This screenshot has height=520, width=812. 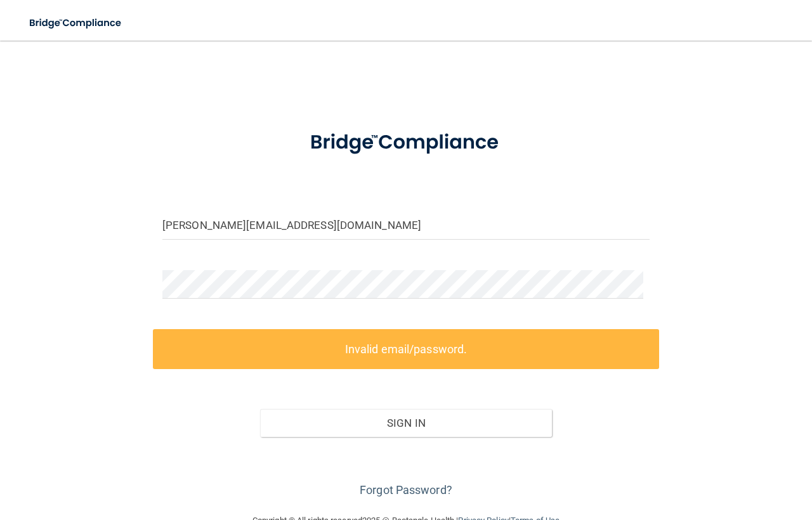 I want to click on a: Forgot Password?, so click(x=406, y=489).